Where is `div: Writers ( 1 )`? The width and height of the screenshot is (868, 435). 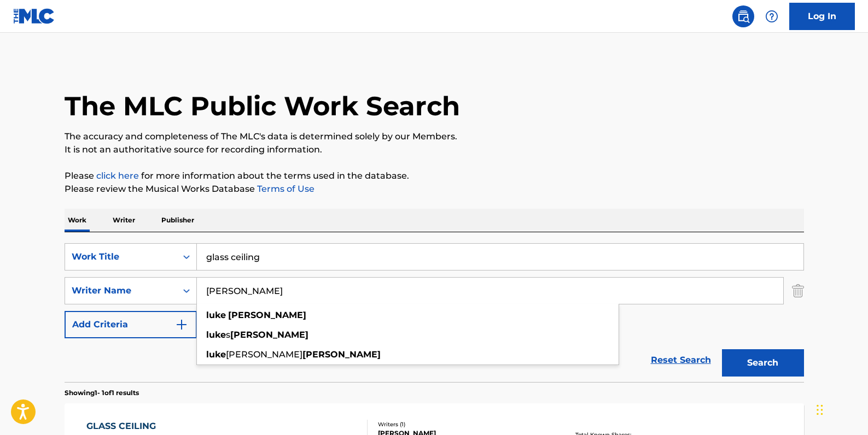
div: Writers ( 1 ) is located at coordinates (460, 424).